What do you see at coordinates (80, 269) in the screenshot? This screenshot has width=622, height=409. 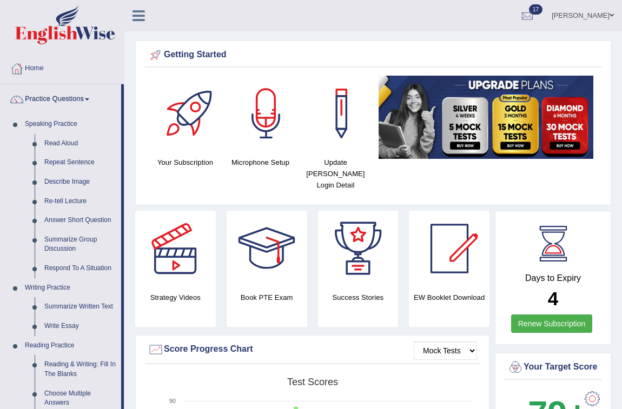 I see `a: Respond To A Situation` at bounding box center [80, 269].